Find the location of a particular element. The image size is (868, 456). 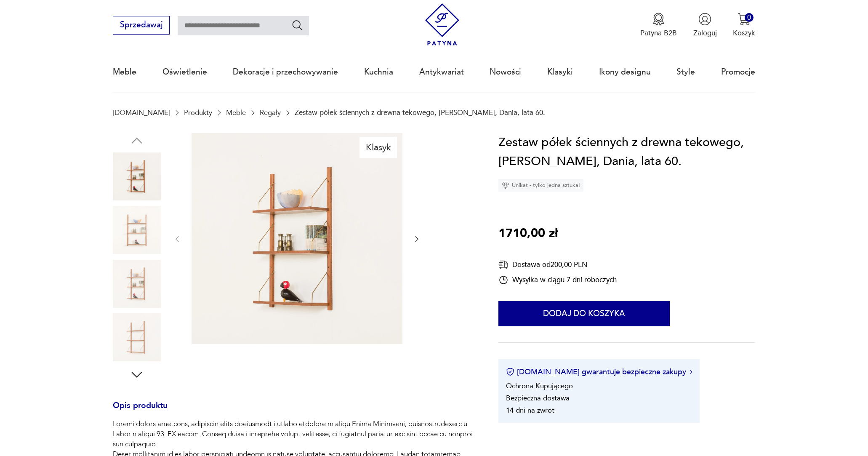

img: Ikonka użytkownika is located at coordinates (705, 19).